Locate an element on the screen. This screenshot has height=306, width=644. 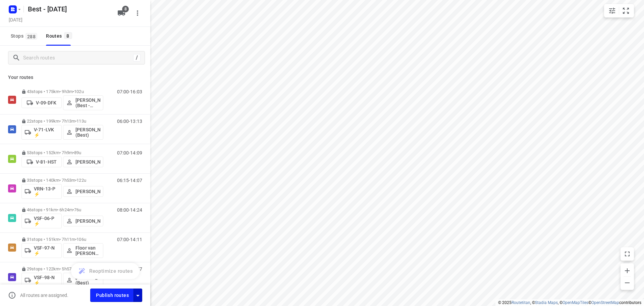
a: OpenStreetMap is located at coordinates (605, 303).